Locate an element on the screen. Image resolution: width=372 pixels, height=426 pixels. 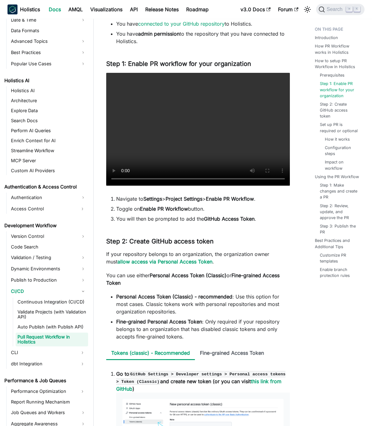
button: Switch between dark and light mode (currently light mode) is located at coordinates (308, 9).